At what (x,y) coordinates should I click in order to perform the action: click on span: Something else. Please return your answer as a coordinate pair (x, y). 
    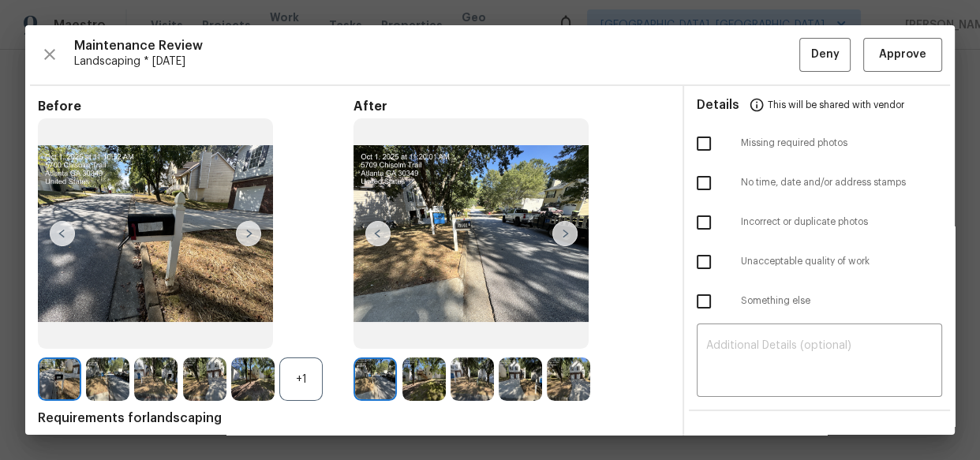
    Looking at the image, I should click on (841, 301).